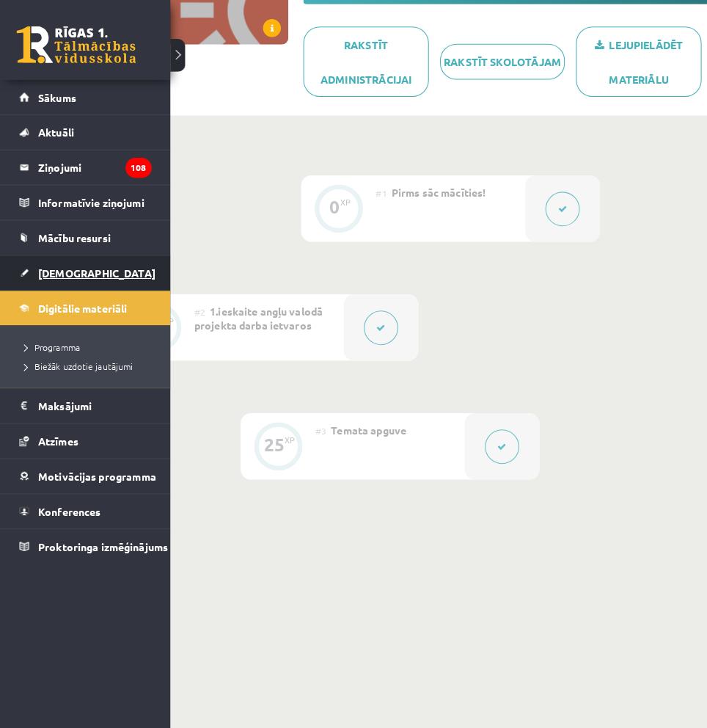  What do you see at coordinates (430, 189) in the screenshot?
I see `span: Pirms sāc mācīties!` at bounding box center [430, 189].